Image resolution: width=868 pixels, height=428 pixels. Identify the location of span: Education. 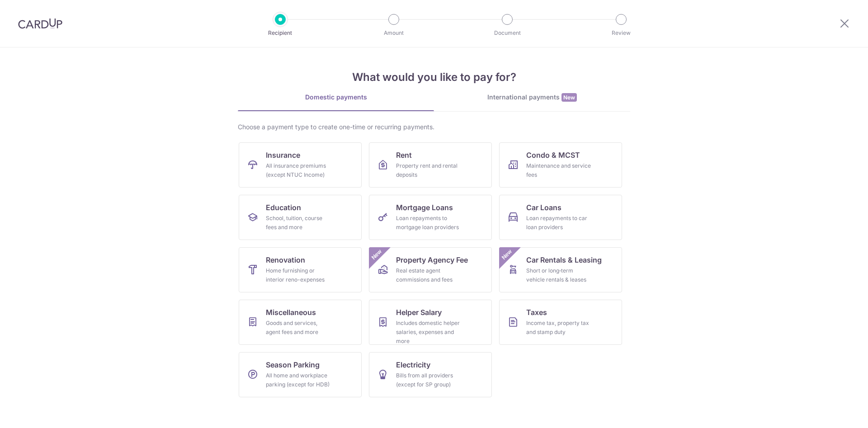
(283, 207).